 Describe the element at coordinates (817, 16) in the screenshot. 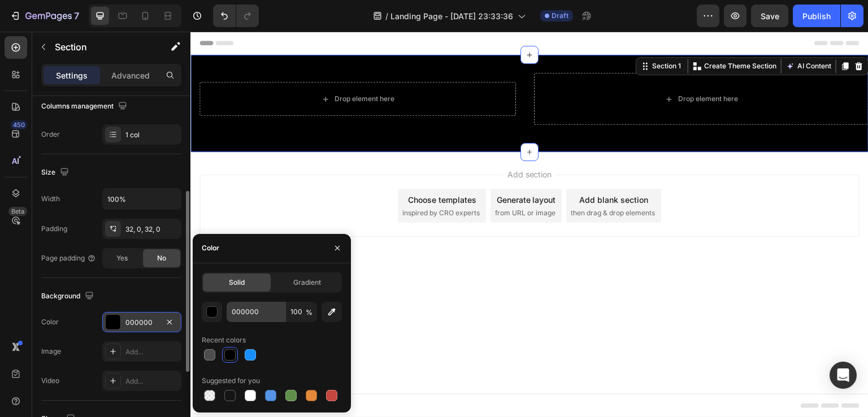

I see `button: Publish` at that location.